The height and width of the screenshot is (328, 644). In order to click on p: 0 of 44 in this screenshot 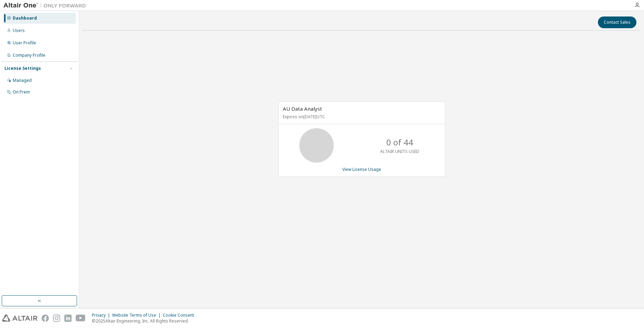, I will do `click(400, 142)`.